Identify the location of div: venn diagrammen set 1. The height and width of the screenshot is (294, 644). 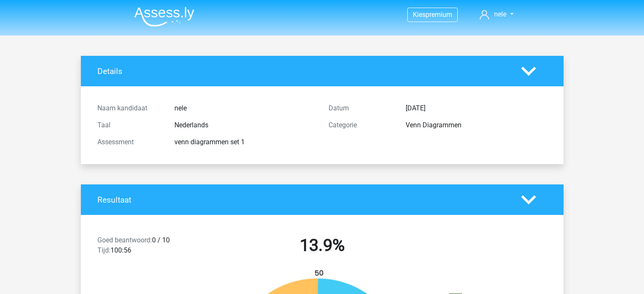
(245, 142).